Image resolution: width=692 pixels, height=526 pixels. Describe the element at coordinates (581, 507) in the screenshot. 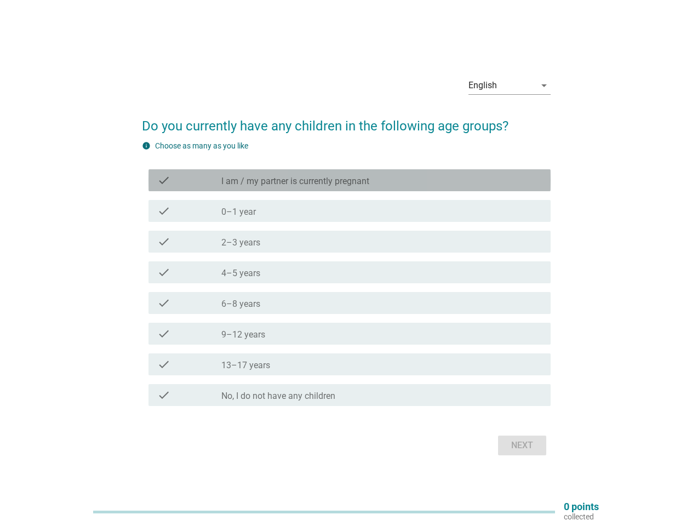

I see `p: 0 points` at that location.